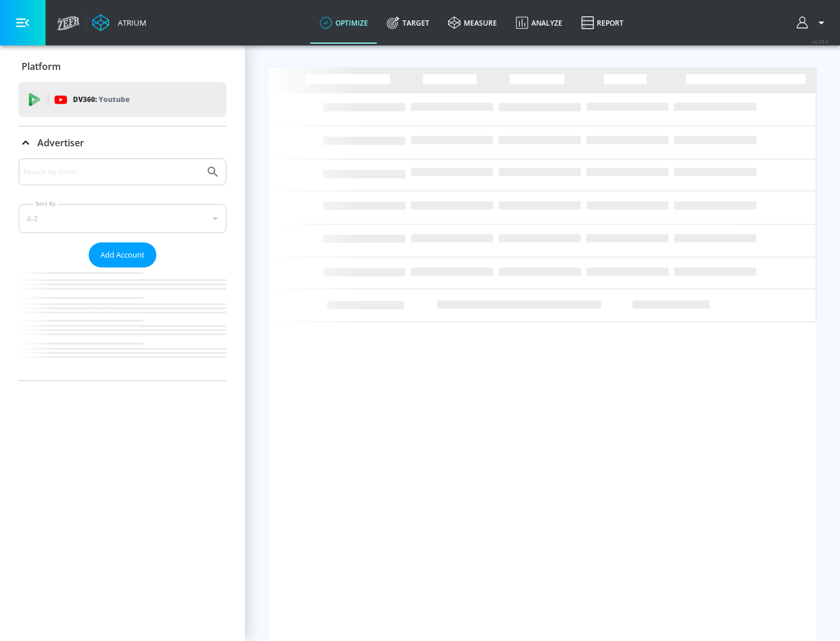 The image size is (840, 641). I want to click on a: Atrium, so click(119, 23).